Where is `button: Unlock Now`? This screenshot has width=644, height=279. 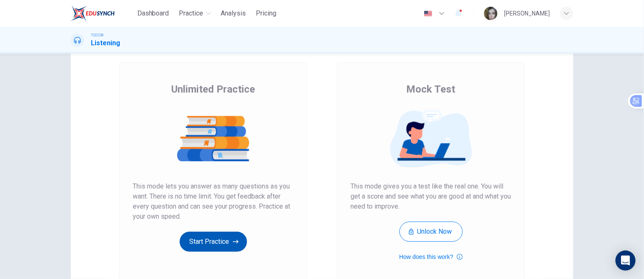
button: Unlock Now is located at coordinates (431, 232).